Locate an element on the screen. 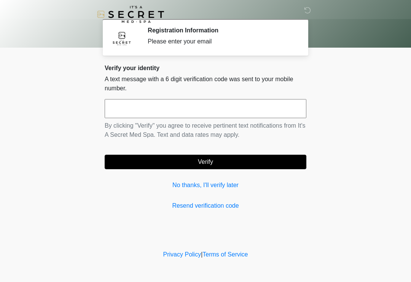  img: It's A Secret Med Spa Logo is located at coordinates (131, 14).